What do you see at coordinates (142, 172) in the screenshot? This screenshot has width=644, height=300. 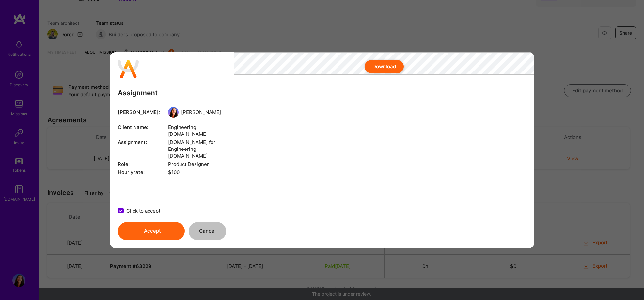 I see `span: Hourly rate:` at bounding box center [142, 172].